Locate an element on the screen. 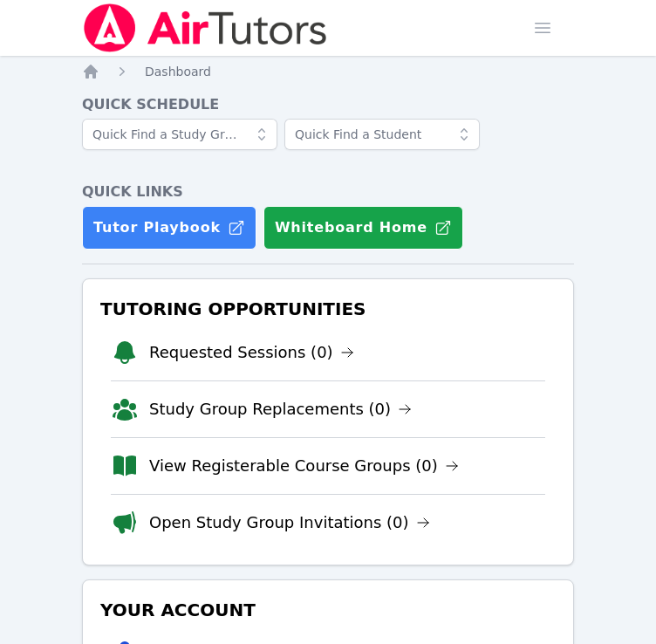 Image resolution: width=656 pixels, height=644 pixels. a: Open Study Group Invitations (0) is located at coordinates (290, 523).